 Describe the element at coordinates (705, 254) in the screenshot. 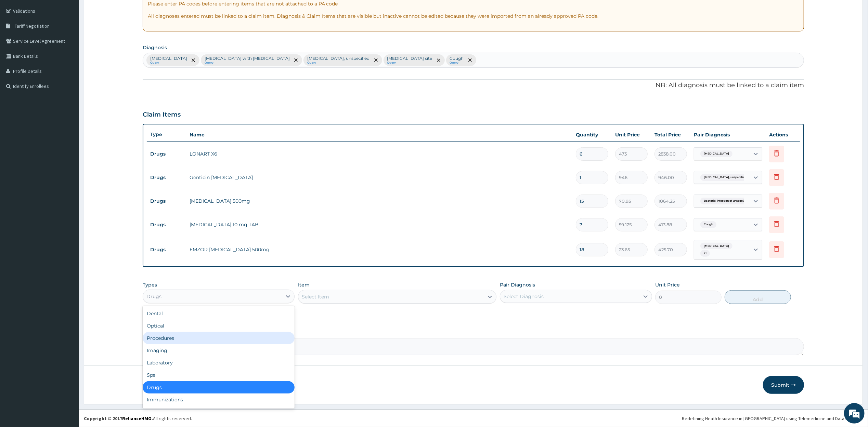

I see `span: + 1` at that location.